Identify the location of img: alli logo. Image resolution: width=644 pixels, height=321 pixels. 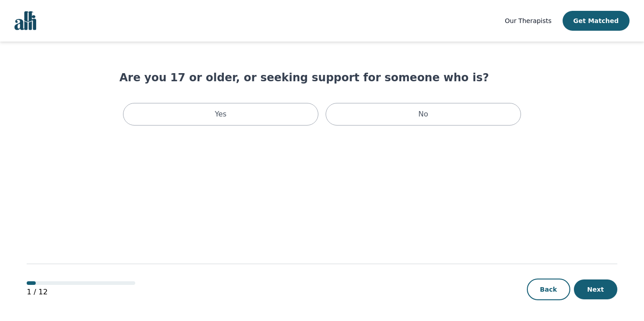
(25, 21).